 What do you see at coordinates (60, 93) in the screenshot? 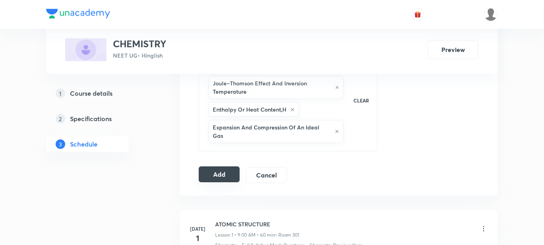
I see `p: 1` at bounding box center [60, 93].